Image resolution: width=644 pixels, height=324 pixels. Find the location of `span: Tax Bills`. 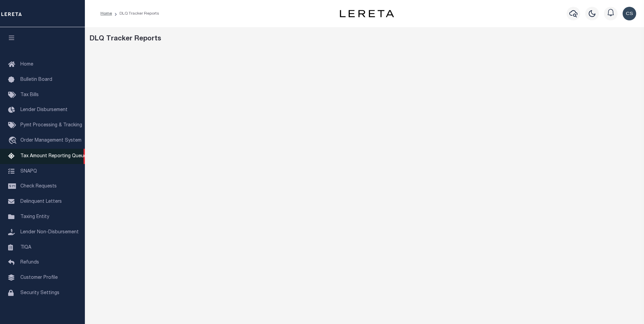

span: Tax Bills is located at coordinates (29, 95).